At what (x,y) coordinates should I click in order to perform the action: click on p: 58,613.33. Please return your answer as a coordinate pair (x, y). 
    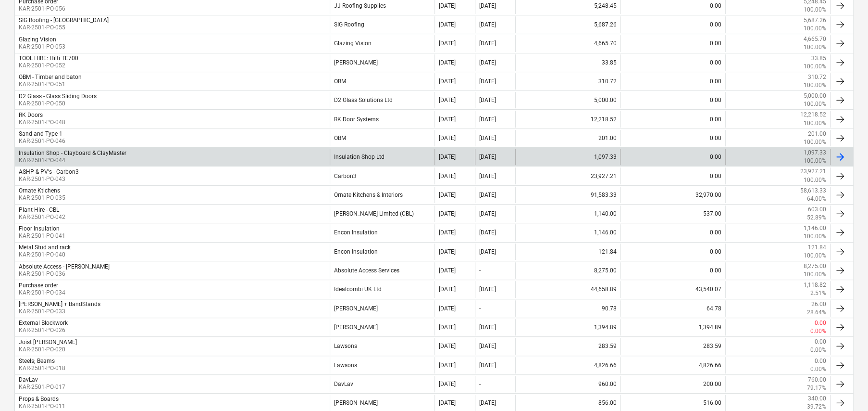
    Looking at the image, I should click on (813, 190).